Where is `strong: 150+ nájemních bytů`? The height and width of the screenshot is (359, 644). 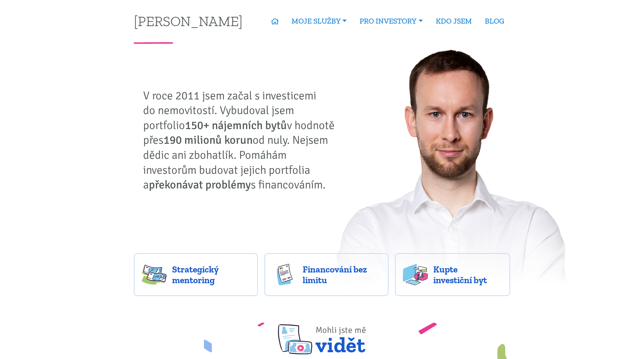 strong: 150+ nájemních bytů is located at coordinates (236, 125).